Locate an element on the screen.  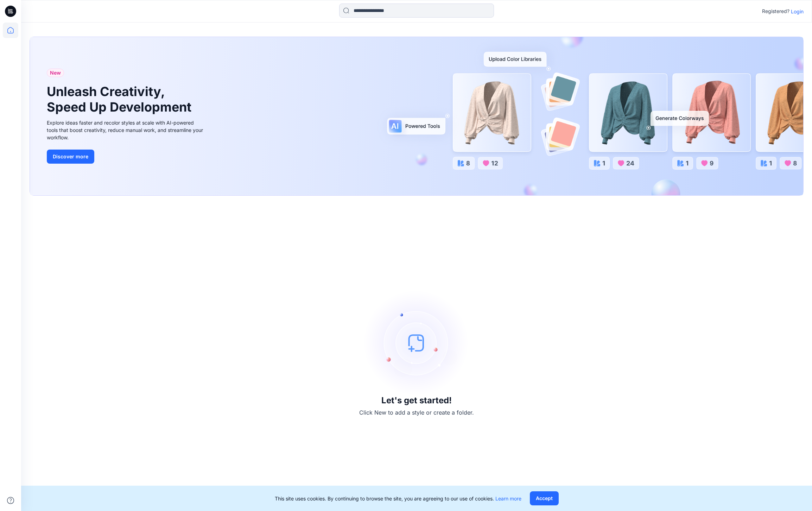
p: Click New to add a style or create a folder. is located at coordinates (417, 413).